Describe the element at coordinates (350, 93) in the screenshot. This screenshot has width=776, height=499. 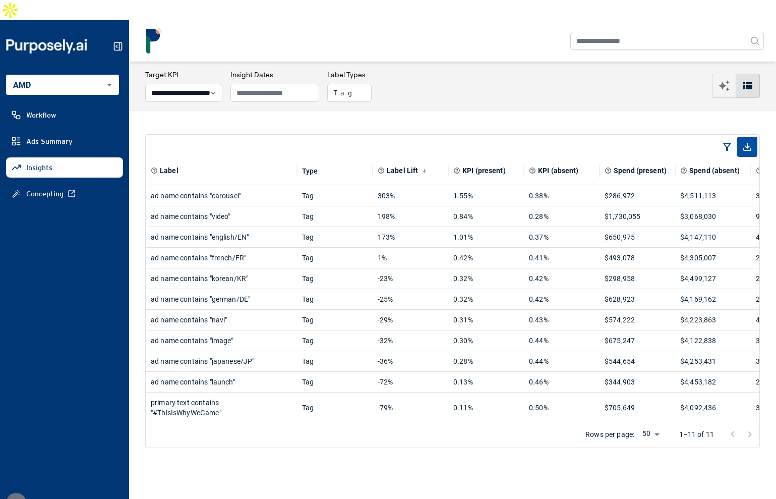
I see `button: Tag` at that location.